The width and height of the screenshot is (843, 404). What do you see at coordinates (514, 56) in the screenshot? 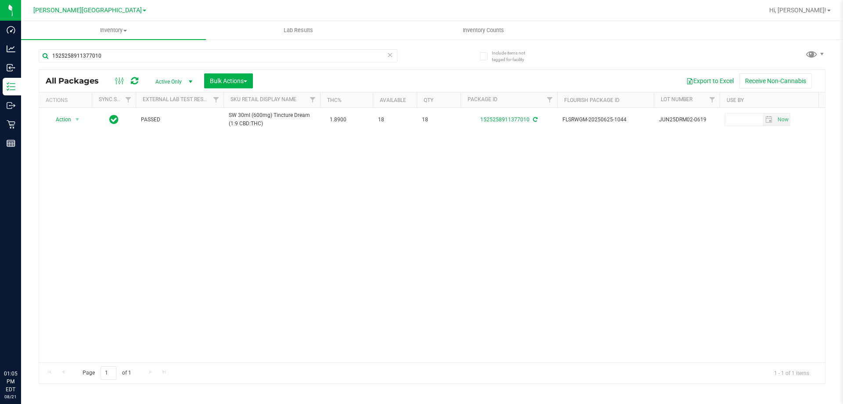
I see `span: Include items not tagged for facility` at bounding box center [514, 56].